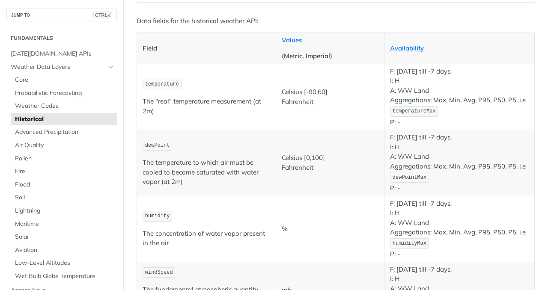  Describe the element at coordinates (206, 238) in the screenshot. I see `p: The concentration of water vapor present in the air` at that location.